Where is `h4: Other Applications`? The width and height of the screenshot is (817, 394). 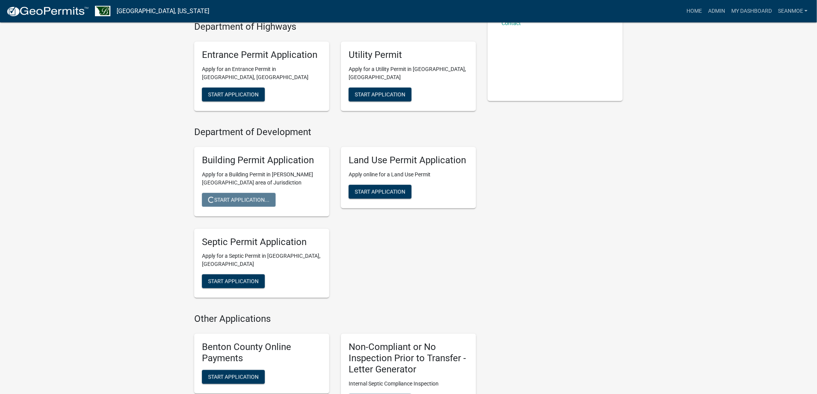 h4: Other Applications is located at coordinates (335, 319).